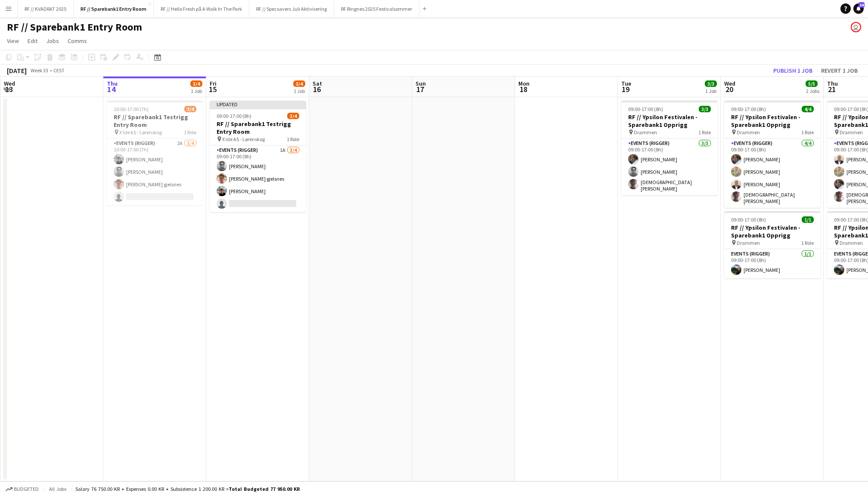  What do you see at coordinates (9, 89) in the screenshot?
I see `span: 13` at bounding box center [9, 89].